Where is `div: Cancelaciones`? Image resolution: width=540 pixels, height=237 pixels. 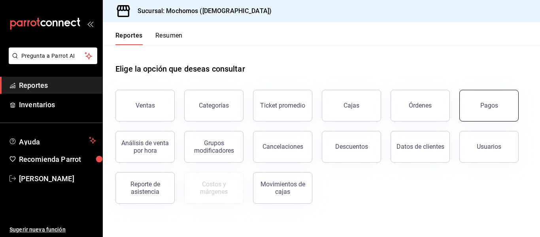
div: Cancelaciones is located at coordinates (283, 146).